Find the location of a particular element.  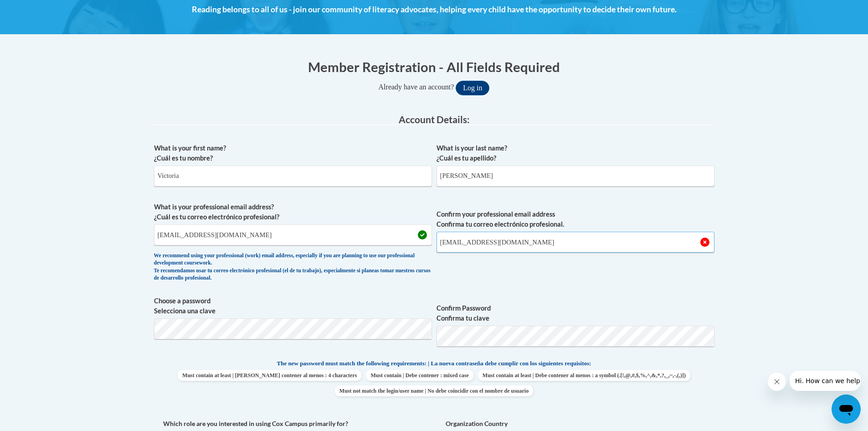

label: Choose a password Selecciona una clave is located at coordinates (293, 306).